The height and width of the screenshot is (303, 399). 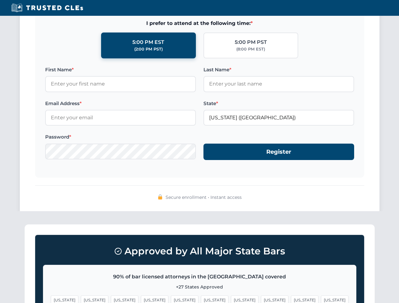 I want to click on p: +27 States Approved, so click(x=200, y=287).